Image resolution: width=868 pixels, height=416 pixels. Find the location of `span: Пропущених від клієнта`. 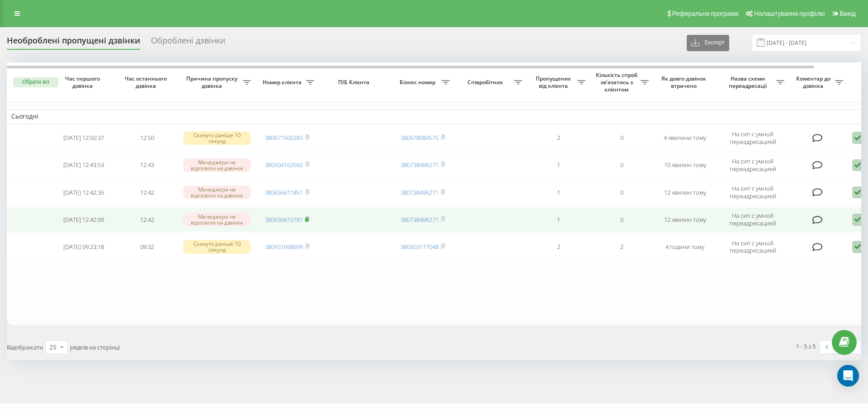

span: Пропущених від клієнта is located at coordinates (555, 81).